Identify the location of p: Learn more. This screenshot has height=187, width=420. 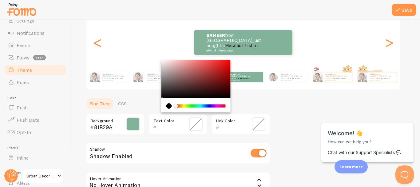
(351, 166).